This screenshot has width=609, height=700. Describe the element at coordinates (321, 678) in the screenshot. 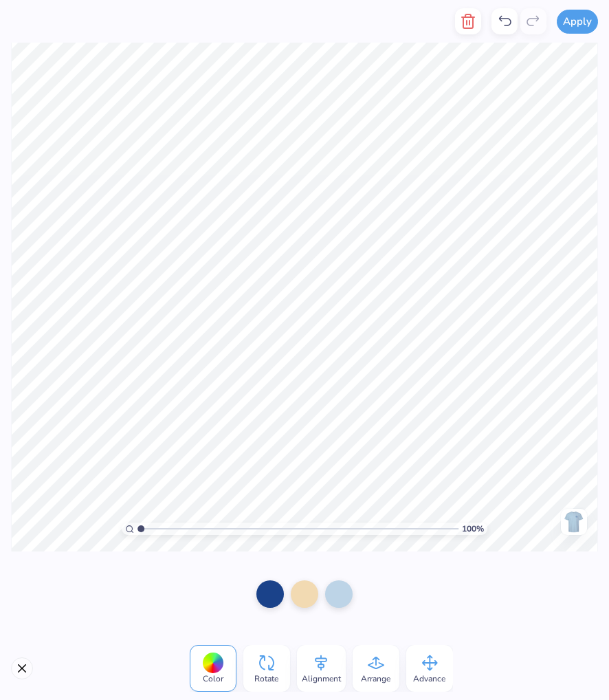

I see `span: Alignment` at that location.